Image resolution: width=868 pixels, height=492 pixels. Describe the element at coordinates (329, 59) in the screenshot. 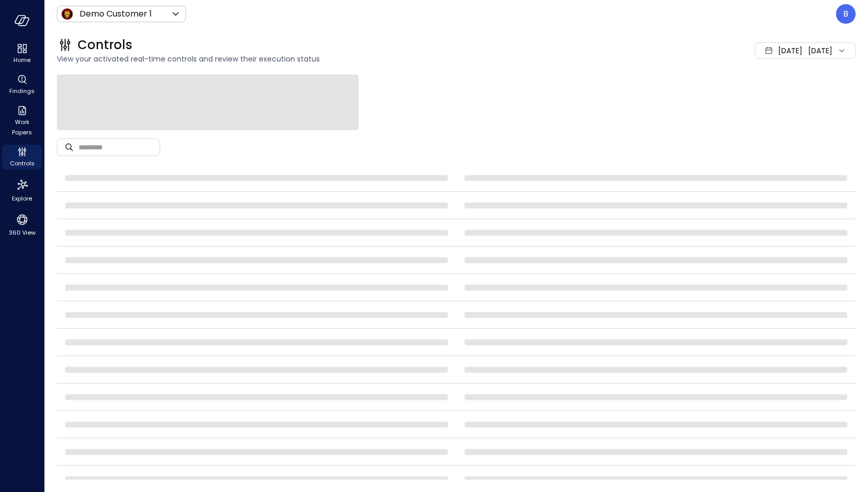

I see `span: View your activated real-time controls and review their execution status` at that location.